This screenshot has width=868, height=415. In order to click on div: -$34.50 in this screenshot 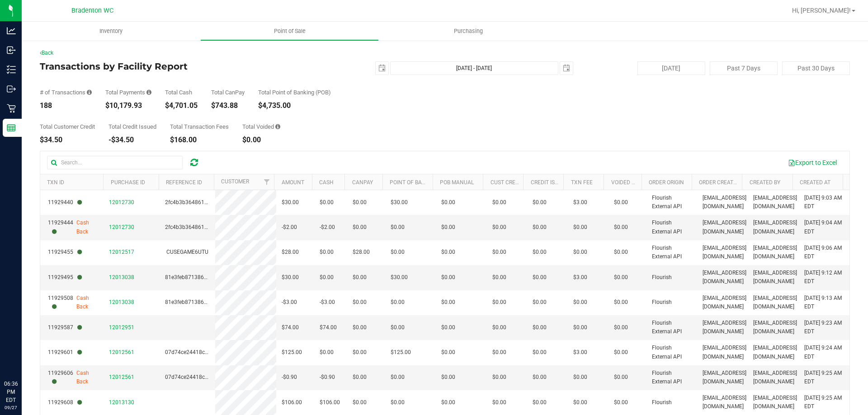, I will do `click(132, 140)`.